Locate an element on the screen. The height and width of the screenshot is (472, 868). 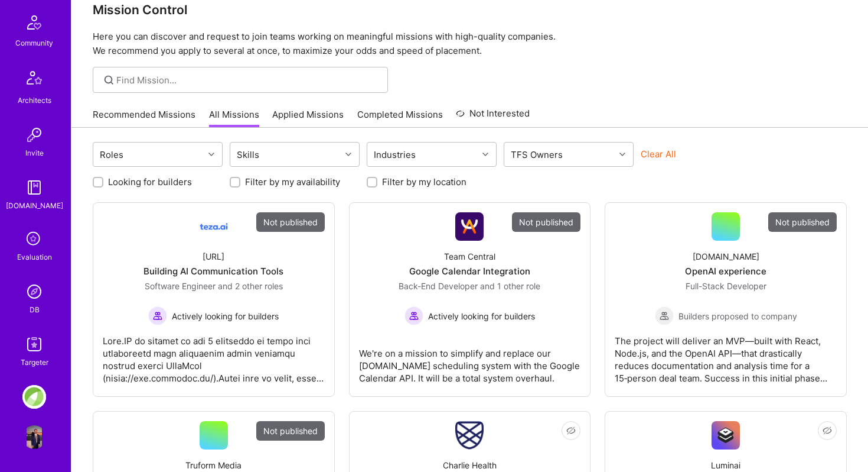
span: Back-End Developer is located at coordinates (438, 285).